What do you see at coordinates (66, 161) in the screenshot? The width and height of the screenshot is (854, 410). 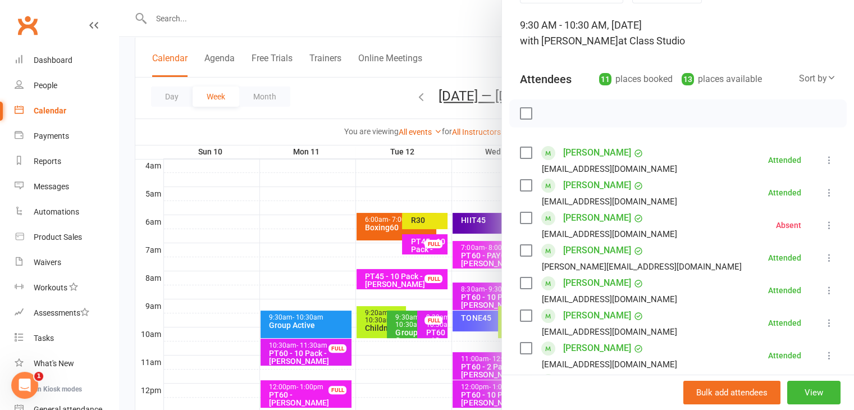 I see `a: Reports` at bounding box center [66, 161].